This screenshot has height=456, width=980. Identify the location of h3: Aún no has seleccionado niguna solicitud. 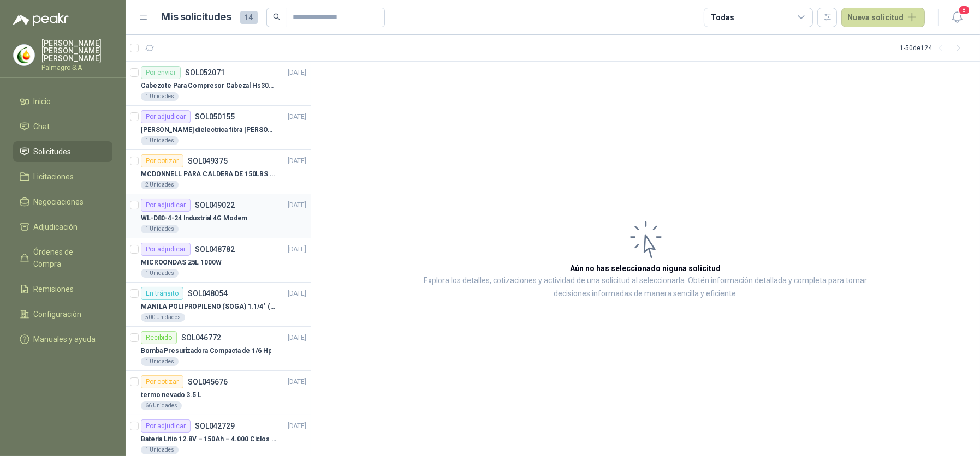
(646, 268).